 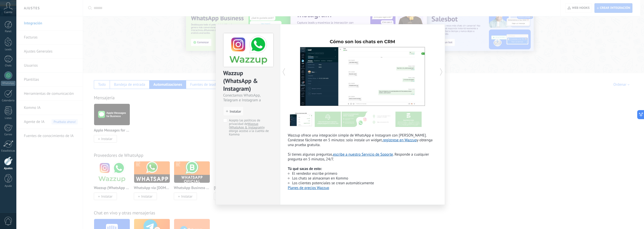 I want to click on img: logo_main.png, so click(x=248, y=50).